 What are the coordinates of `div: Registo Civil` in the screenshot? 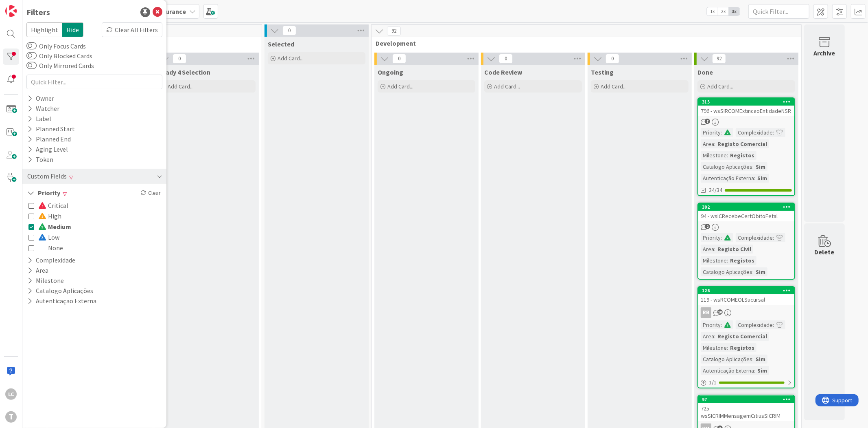 It's located at (734, 249).